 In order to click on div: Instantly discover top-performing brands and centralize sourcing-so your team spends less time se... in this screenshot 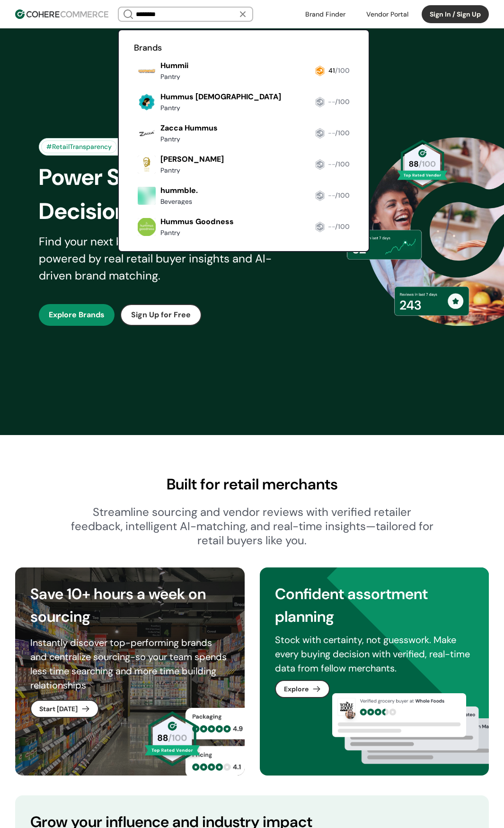, I will do `click(129, 664)`.